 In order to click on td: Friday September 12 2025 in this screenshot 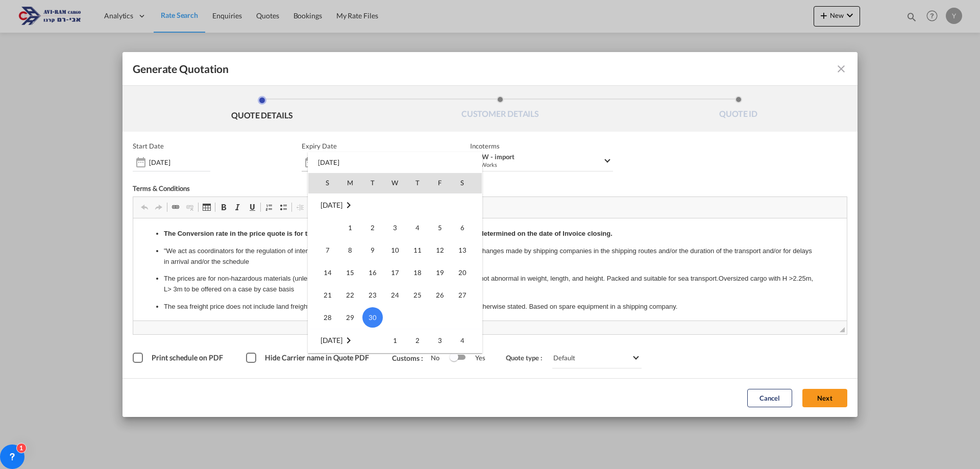, I will do `click(440, 250)`.